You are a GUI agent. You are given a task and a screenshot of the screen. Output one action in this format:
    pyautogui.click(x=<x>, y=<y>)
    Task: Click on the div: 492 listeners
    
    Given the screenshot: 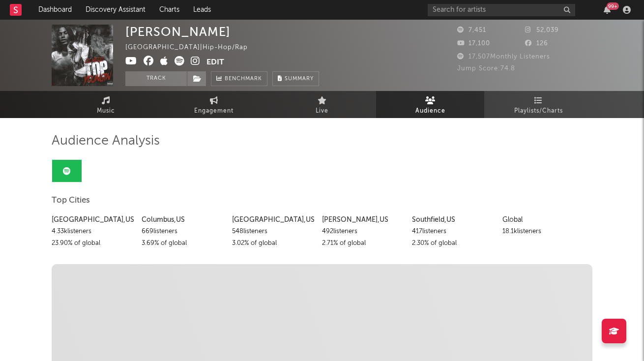 What is the action you would take?
    pyautogui.click(x=363, y=232)
    